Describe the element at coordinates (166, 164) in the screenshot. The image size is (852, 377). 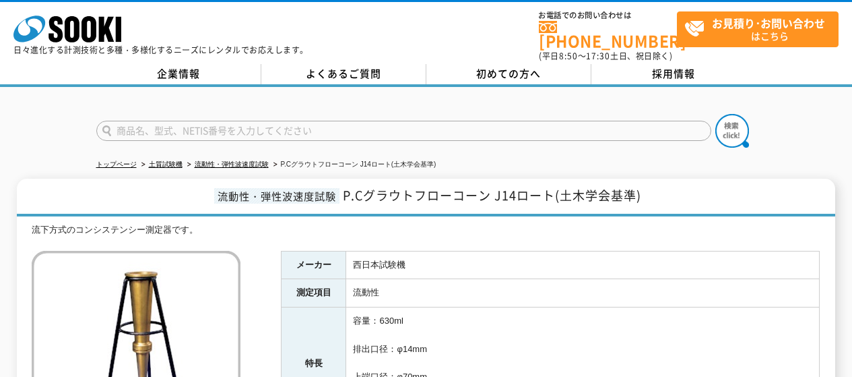
I see `a: 土質試験機` at that location.